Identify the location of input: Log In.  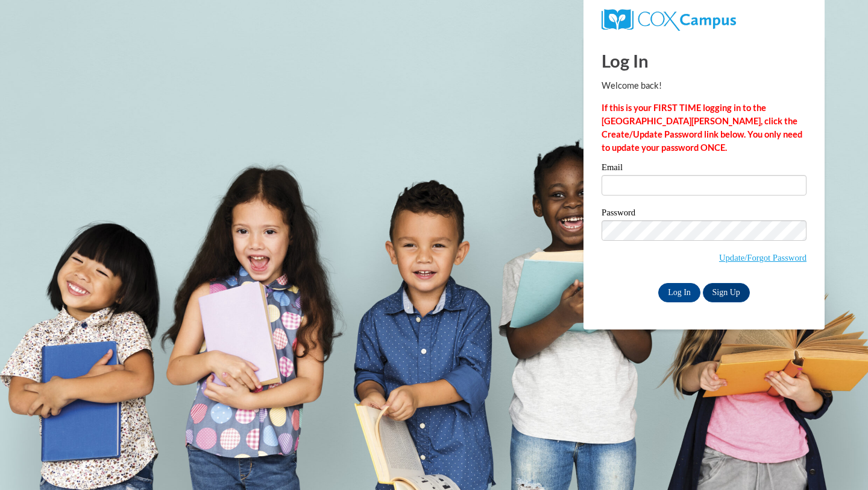
(679, 293).